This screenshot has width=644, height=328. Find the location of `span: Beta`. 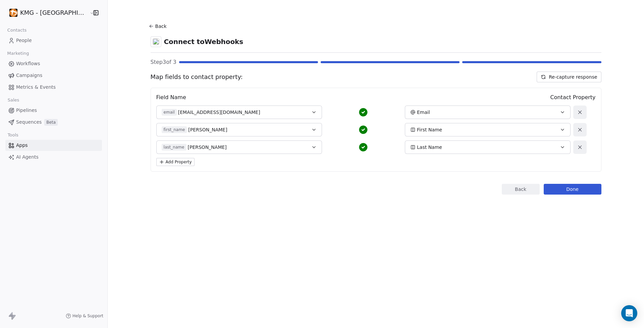

span: Beta is located at coordinates (51, 122).